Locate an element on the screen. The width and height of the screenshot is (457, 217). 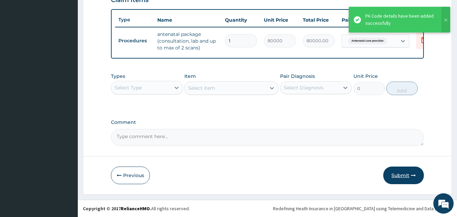
th: Total Price is located at coordinates (319, 20).